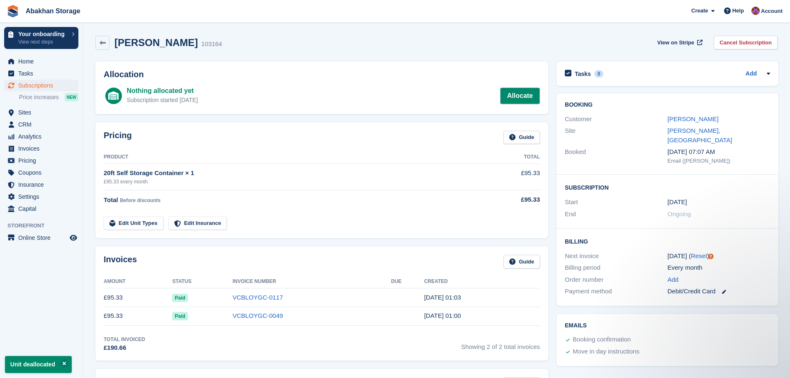 The height and width of the screenshot is (378, 790). I want to click on div: Total Invoiced, so click(124, 339).